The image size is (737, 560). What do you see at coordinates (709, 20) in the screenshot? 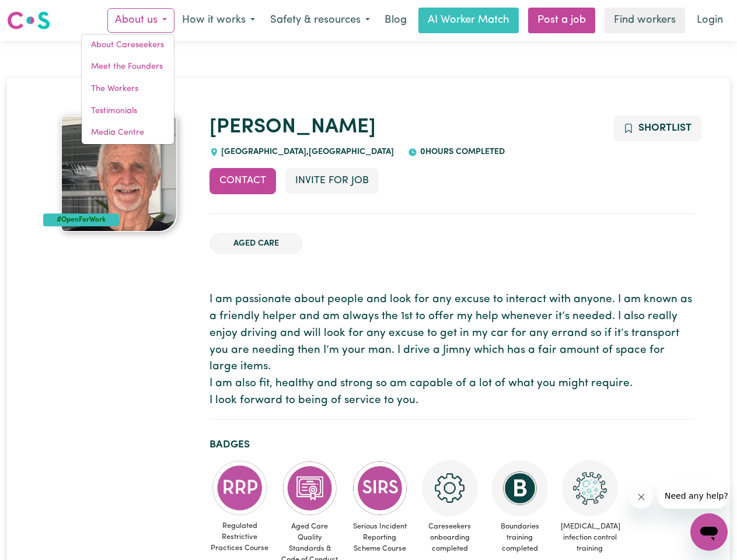
I see `a: Login` at bounding box center [709, 20].